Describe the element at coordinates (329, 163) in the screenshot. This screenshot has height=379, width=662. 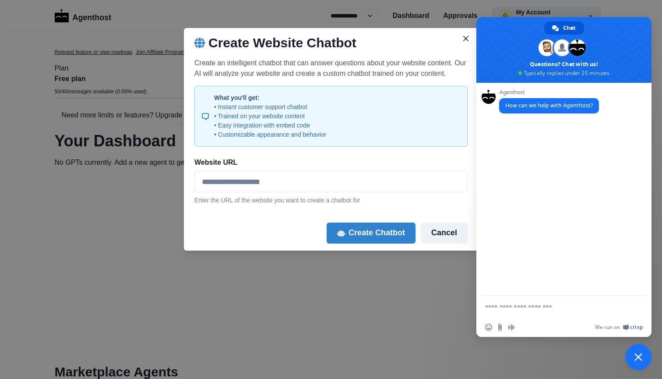
I see `label: Website URL` at that location.